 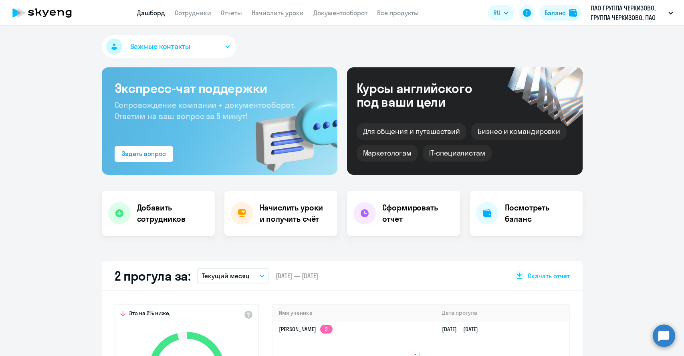 What do you see at coordinates (632, 13) in the screenshot?
I see `button: ПАО ГРУППА ЧЕРКИЗОВО, ГРУППА ЧЕРКИЗОВО, ПАО` at bounding box center [632, 13].